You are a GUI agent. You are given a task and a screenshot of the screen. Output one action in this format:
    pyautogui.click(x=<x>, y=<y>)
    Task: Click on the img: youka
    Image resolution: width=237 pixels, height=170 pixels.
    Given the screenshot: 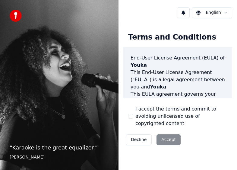 What is the action you would take?
    pyautogui.click(x=16, y=16)
    